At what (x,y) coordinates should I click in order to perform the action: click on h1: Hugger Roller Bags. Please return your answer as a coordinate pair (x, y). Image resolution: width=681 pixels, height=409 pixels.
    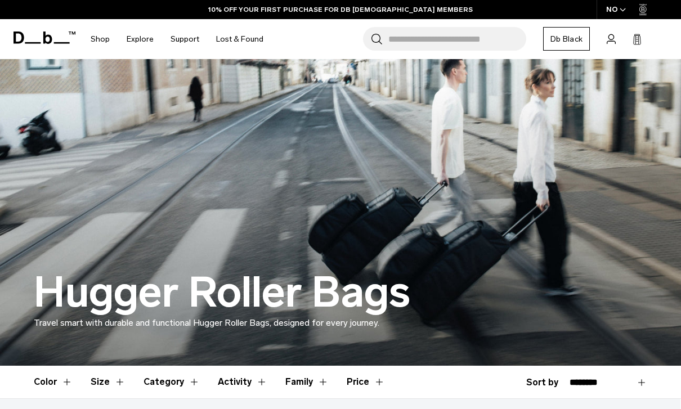
    Looking at the image, I should click on (222, 293).